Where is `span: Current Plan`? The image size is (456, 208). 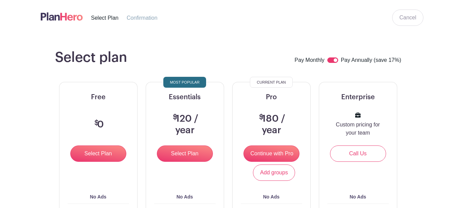 span: Current Plan is located at coordinates (271, 82).